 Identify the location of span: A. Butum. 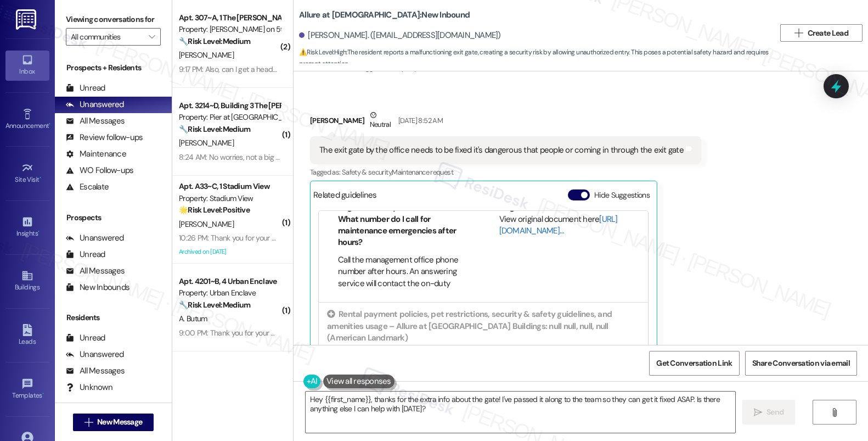
(193, 319).